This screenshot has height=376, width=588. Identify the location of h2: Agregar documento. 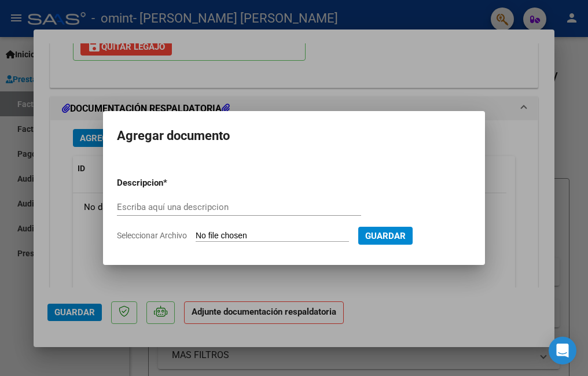
(294, 136).